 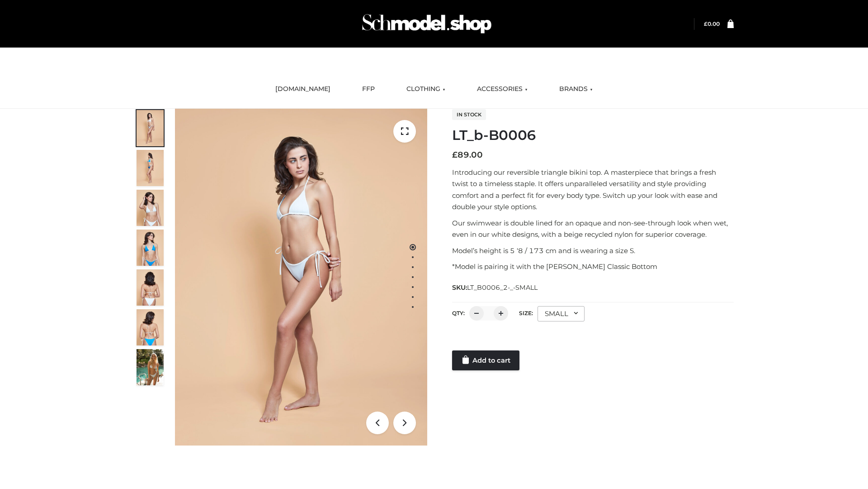 What do you see at coordinates (468, 114) in the screenshot?
I see `span: In stock` at bounding box center [468, 114].